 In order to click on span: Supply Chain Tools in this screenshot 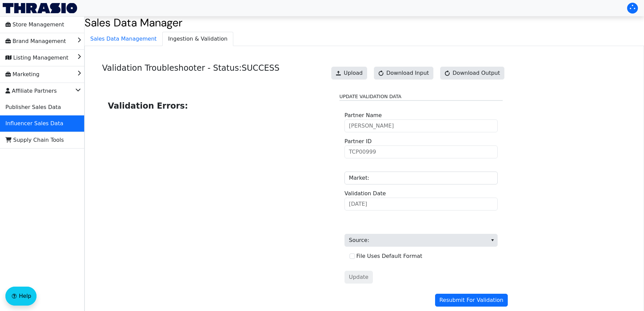, I will do `click(35, 140)`.